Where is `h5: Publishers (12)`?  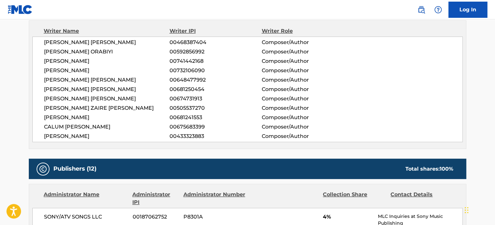
h5: Publishers (12) is located at coordinates (75, 168).